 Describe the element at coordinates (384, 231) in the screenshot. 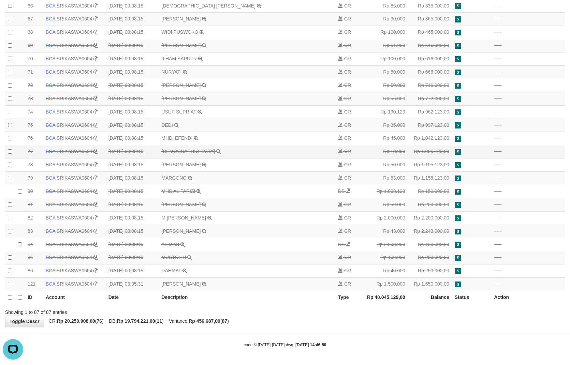

I see `td: Rp 43.000` at that location.